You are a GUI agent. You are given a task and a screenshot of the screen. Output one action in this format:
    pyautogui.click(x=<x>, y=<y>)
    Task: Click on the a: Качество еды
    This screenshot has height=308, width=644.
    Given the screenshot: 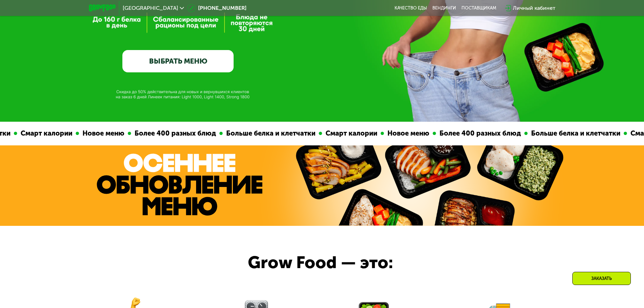 What is the action you would take?
    pyautogui.click(x=411, y=8)
    